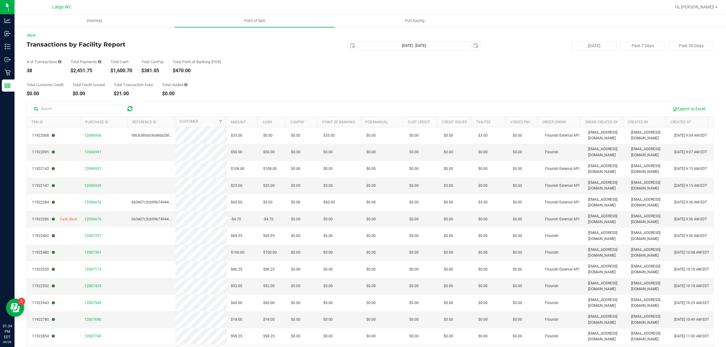 The height and width of the screenshot is (347, 726). I want to click on inline-svg: Analytics, so click(8, 21).